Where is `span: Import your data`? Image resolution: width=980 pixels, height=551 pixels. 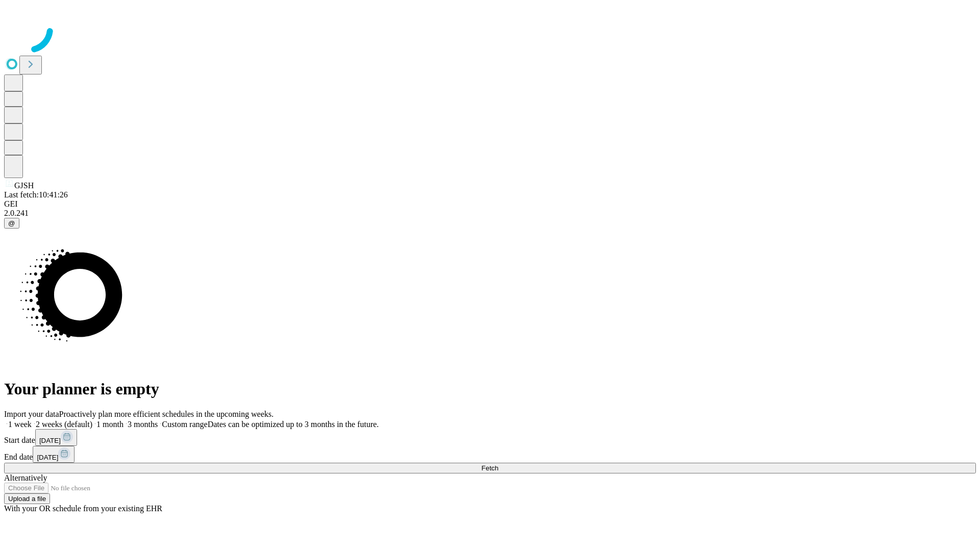
span: Import your data is located at coordinates (32, 414).